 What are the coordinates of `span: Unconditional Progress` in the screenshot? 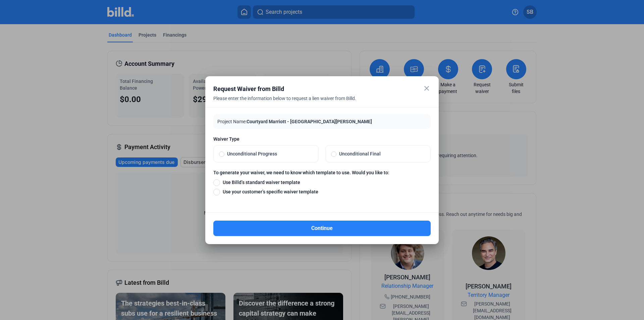 It's located at (269, 154).